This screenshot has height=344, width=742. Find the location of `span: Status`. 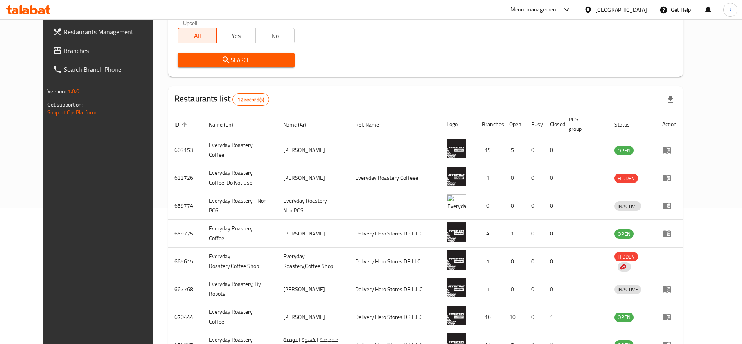

span: Status is located at coordinates (627, 124).